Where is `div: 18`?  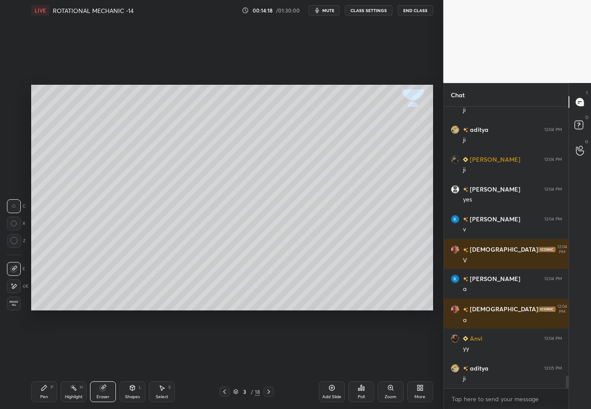
div: 18 is located at coordinates (257, 392).